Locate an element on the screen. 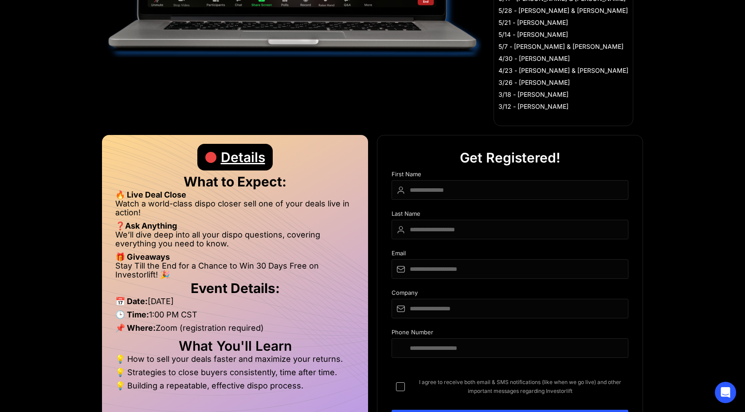  span: I agree to receive both email & SMS notifications (like when we go live) and other important mess... is located at coordinates (520, 386).